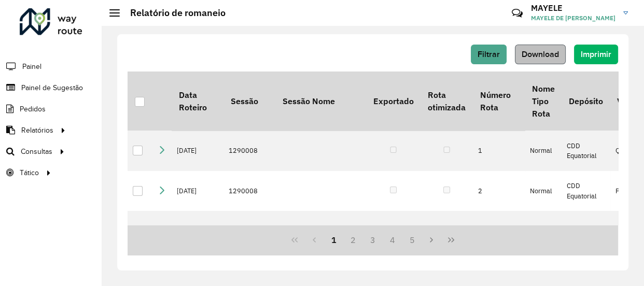 This screenshot has height=286, width=644. Describe the element at coordinates (36, 151) in the screenshot. I see `span: Consultas` at that location.